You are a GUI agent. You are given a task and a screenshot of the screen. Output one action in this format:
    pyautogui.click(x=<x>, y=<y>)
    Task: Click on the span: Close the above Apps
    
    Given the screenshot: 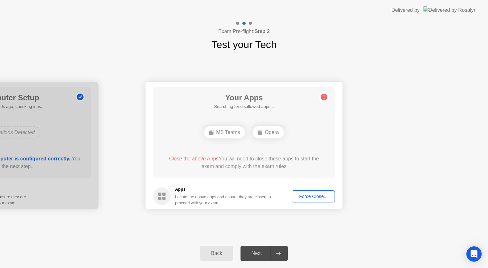 What is the action you would take?
    pyautogui.click(x=194, y=158)
    